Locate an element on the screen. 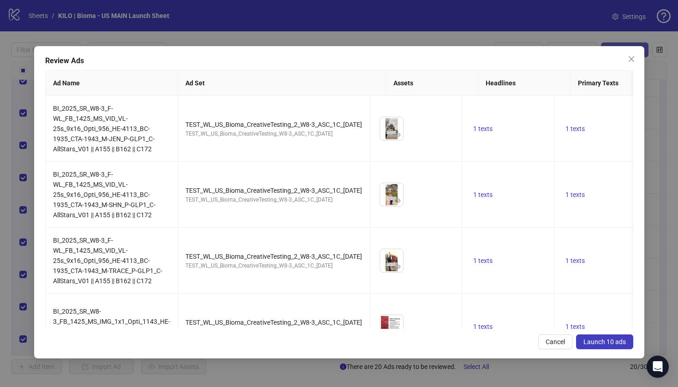 This screenshot has height=387, width=678. span: BI_2025_SR_W8-3_F-WL_FB_1425_MS_VID_VL-25s_9x16_Opti_956_HE-4113_BC-1935_CTA-1943_M-SHN_P-GLP1_C-... is located at coordinates (104, 195).